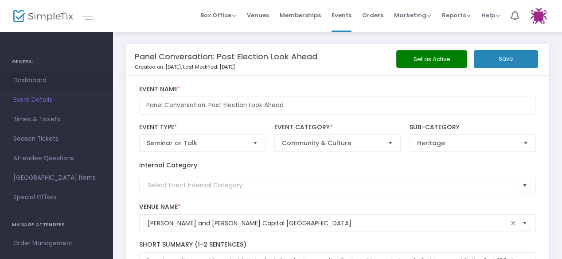 Image resolution: width=562 pixels, height=259 pixels. I want to click on span: Dashboard, so click(56, 81).